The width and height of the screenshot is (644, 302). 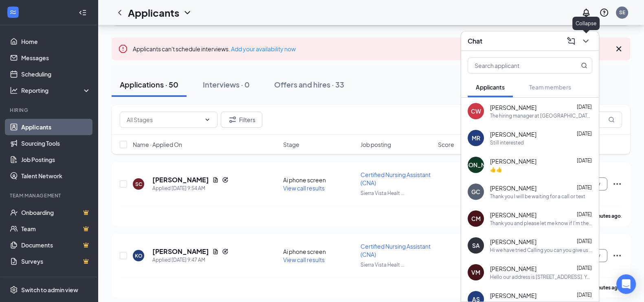 What do you see at coordinates (446, 145) in the screenshot?
I see `span: Score` at bounding box center [446, 145].